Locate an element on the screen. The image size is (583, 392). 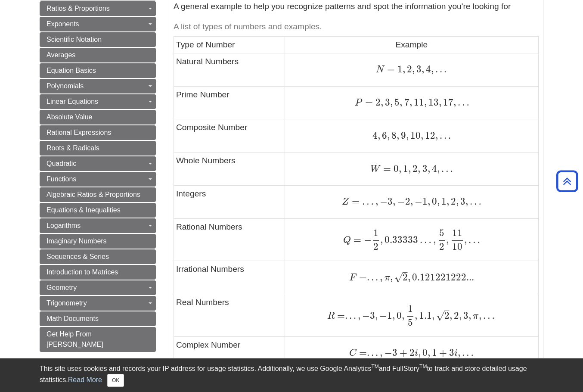
span: Q is located at coordinates (347, 240).